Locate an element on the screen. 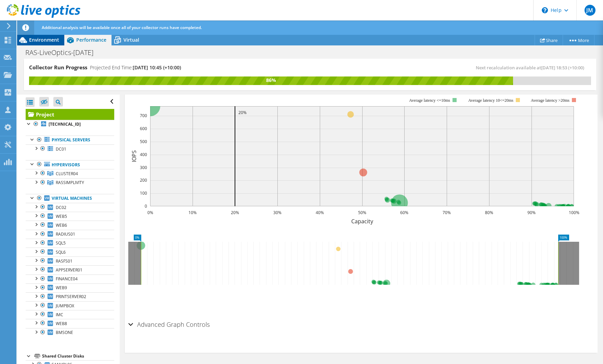 This screenshot has width=603, height=364. span: FINANCE04 is located at coordinates (67, 278).